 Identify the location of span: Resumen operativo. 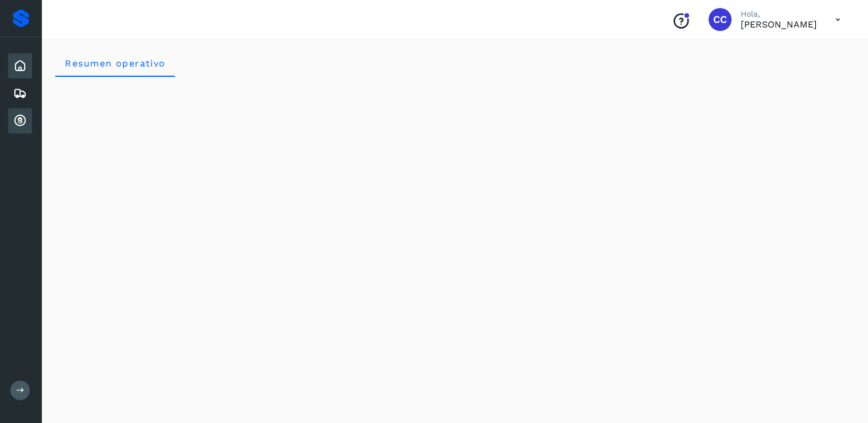
(115, 63).